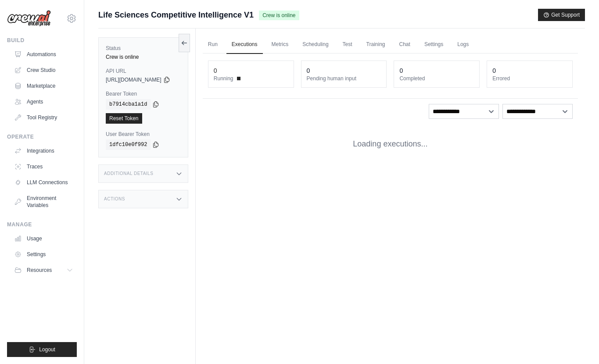  Describe the element at coordinates (143, 71) in the screenshot. I see `label: API URL` at that location.